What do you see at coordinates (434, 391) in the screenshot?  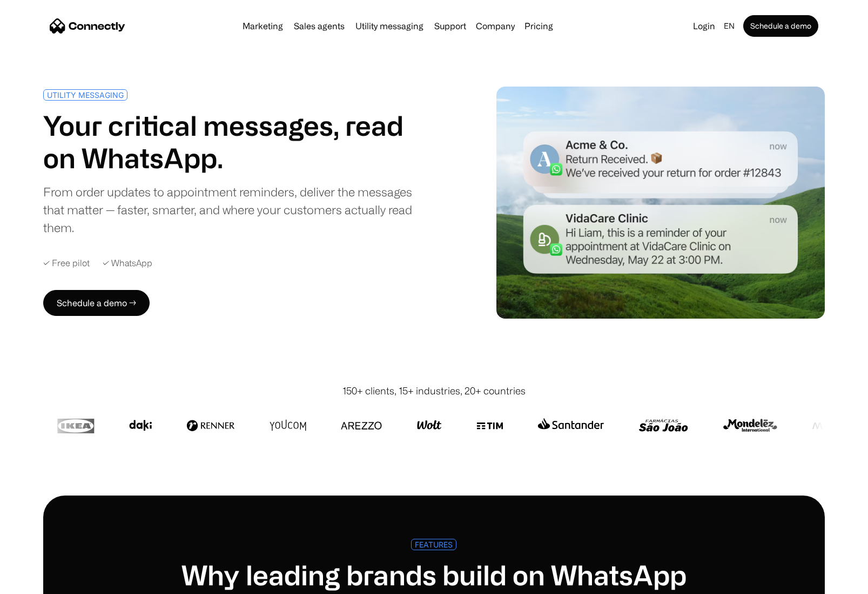 I see `div: 150+ clients, 15+ industries, 20+ countries` at bounding box center [434, 391].